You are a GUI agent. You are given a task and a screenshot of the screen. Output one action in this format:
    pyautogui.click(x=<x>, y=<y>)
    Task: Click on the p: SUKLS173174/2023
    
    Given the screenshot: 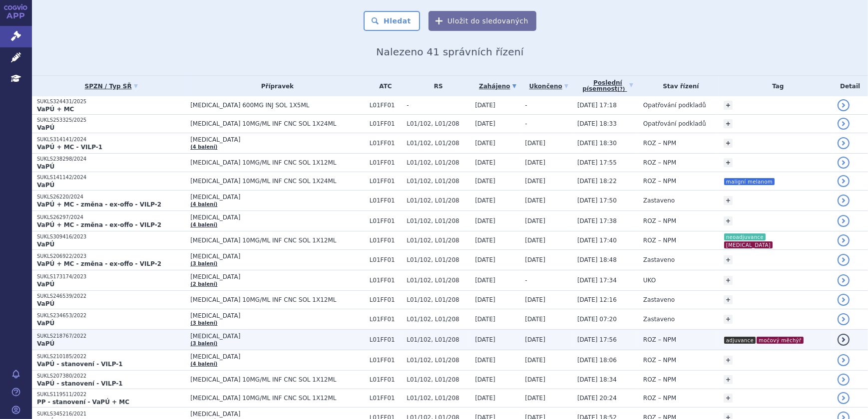 What is the action you would take?
    pyautogui.click(x=111, y=277)
    